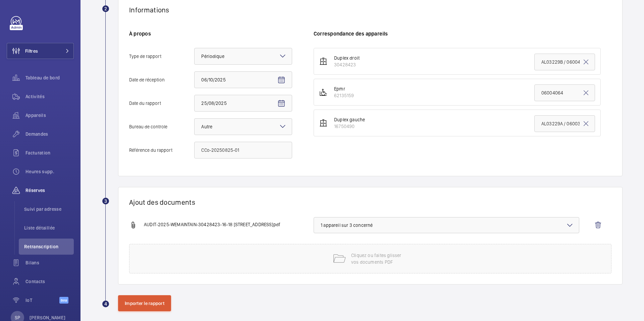 Image resolution: width=644 pixels, height=321 pixels. What do you see at coordinates (50, 263) in the screenshot?
I see `span: Bilans` at bounding box center [50, 263].